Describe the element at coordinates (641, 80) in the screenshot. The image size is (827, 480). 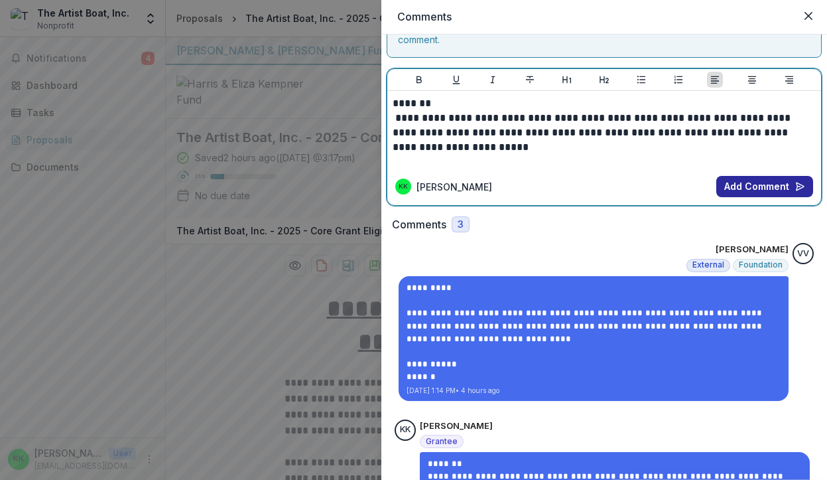
I see `button: Bullet List` at that location.